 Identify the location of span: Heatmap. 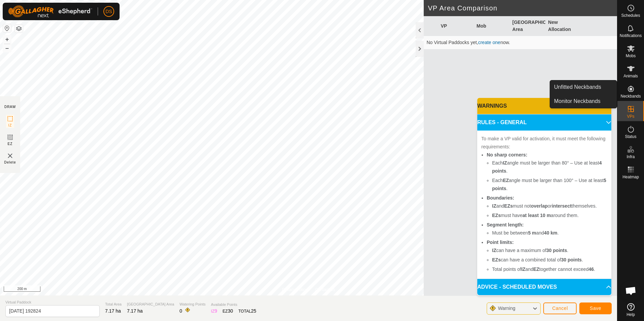
(630, 177).